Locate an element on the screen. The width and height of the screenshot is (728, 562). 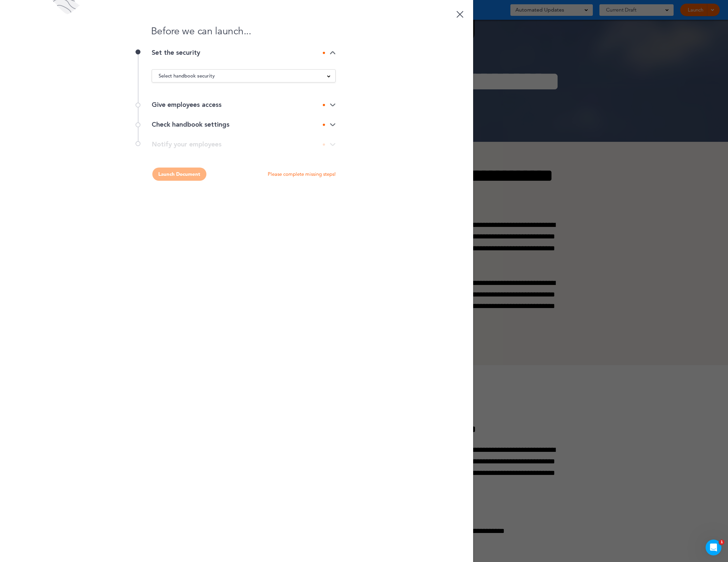
div: Check handbook settings is located at coordinates (243, 125).